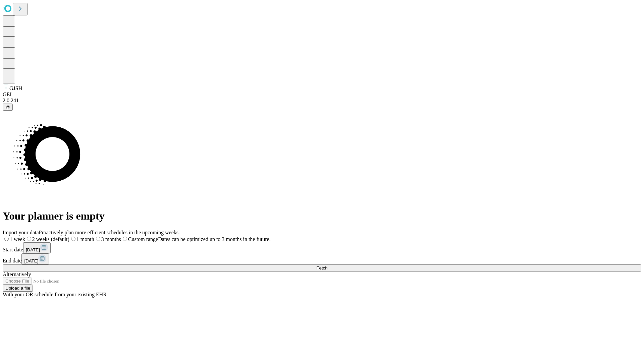 The image size is (644, 362). I want to click on span: Alternatively, so click(17, 275).